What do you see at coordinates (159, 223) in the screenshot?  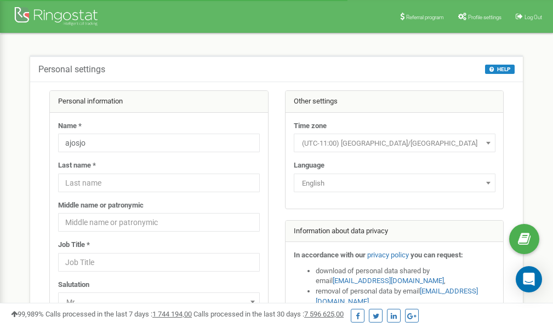 I see `input: Middle name or patronymic` at bounding box center [159, 223].